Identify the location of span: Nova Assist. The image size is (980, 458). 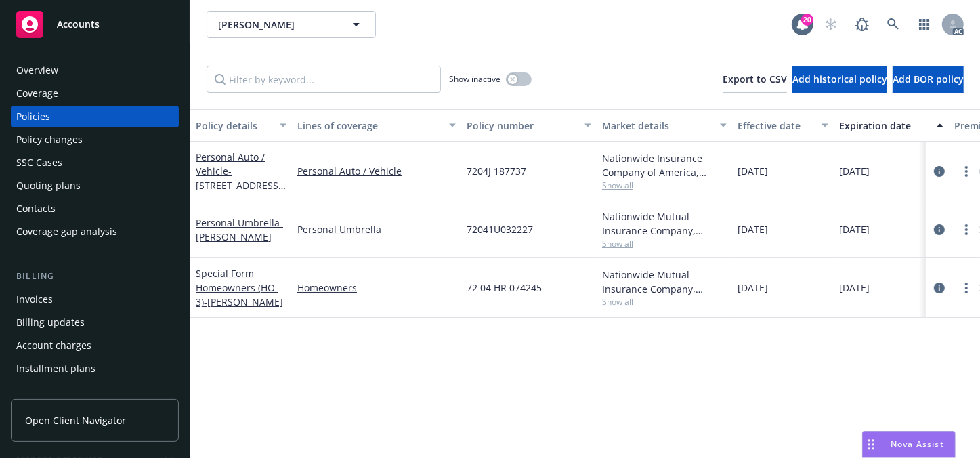
(917, 444).